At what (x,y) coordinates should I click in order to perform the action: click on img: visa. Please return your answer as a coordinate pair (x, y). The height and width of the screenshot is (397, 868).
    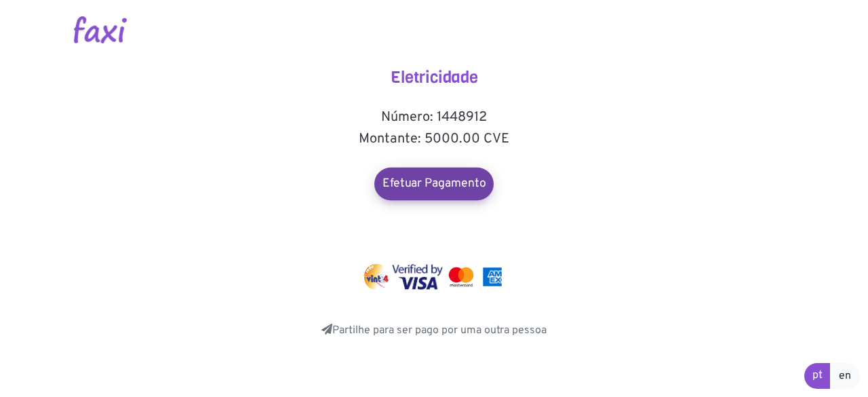
    Looking at the image, I should click on (417, 276).